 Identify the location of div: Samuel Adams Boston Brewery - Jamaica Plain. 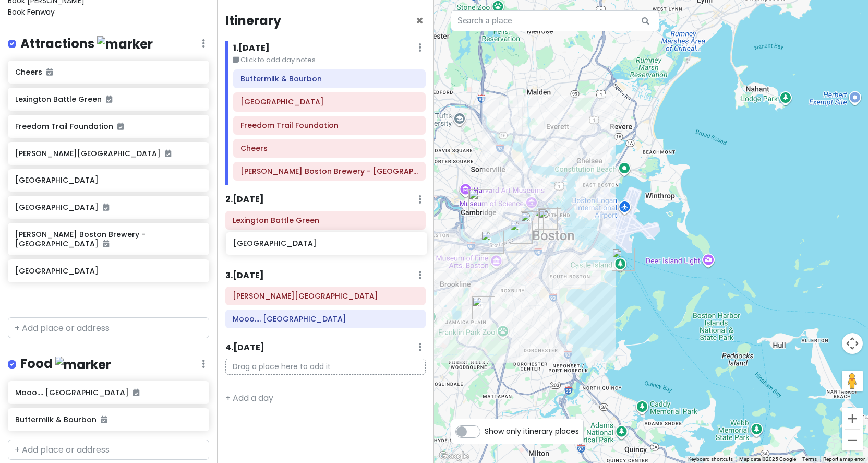
(483, 308).